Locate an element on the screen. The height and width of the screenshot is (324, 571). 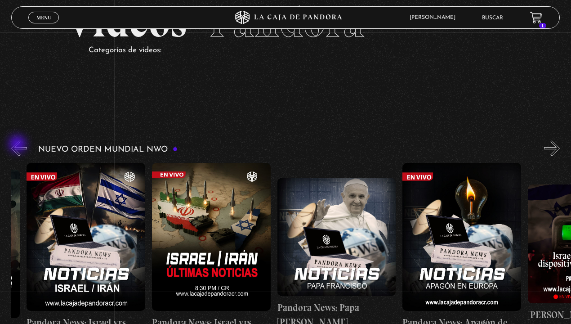
a: 1 is located at coordinates (536, 18).